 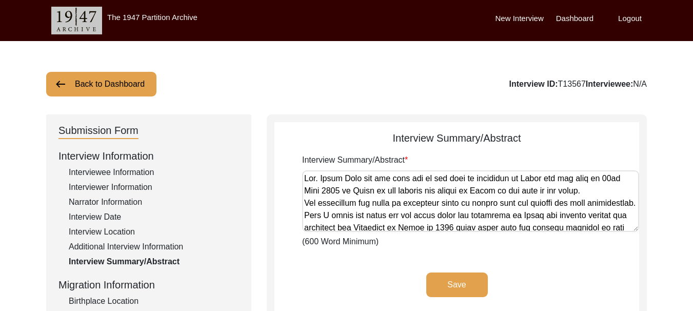 I want to click on div: Additional Interview Information, so click(x=154, y=247).